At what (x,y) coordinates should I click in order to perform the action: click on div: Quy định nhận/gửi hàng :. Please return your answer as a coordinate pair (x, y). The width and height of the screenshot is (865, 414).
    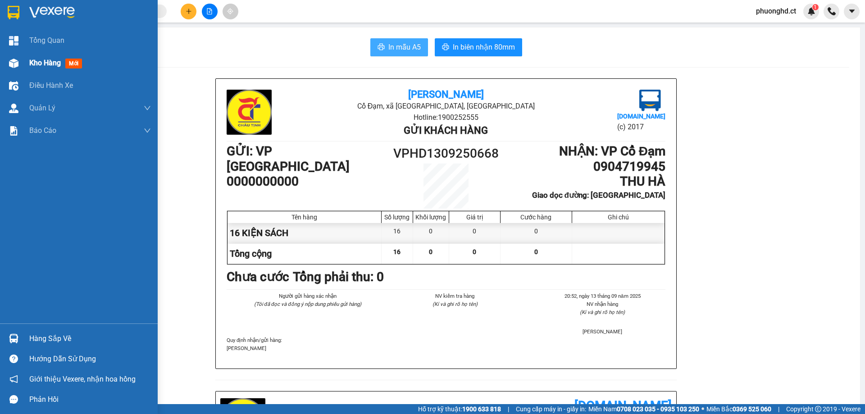
    Looking at the image, I should click on (446, 344).